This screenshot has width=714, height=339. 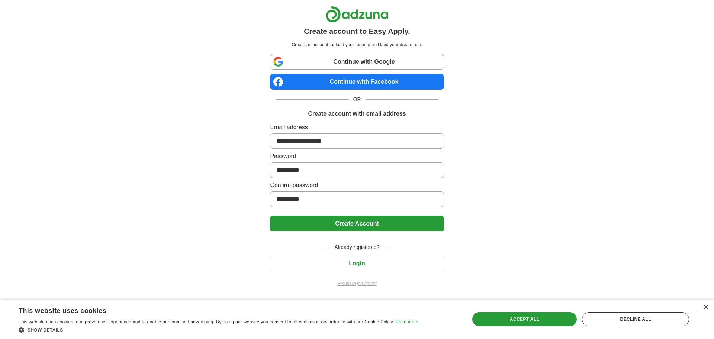 I want to click on span: This website uses cookies to improve user experience and to enable personalised advertising. By u..., so click(x=206, y=322).